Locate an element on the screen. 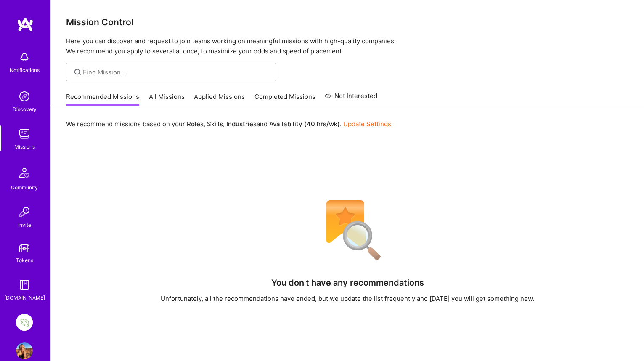  div: Missions is located at coordinates (24, 146).